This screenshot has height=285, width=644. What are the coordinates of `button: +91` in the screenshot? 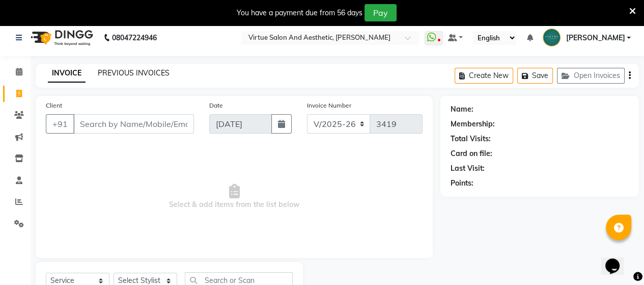 It's located at (60, 124).